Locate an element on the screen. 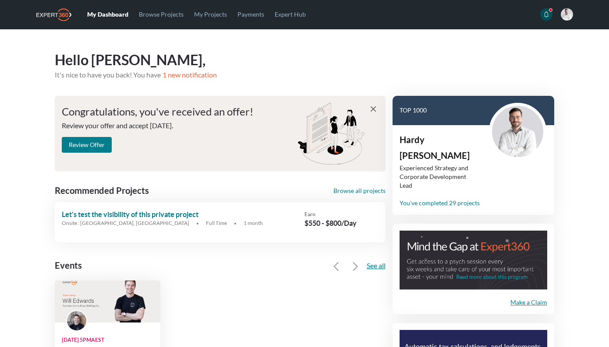  span: Full Time is located at coordinates (216, 228).